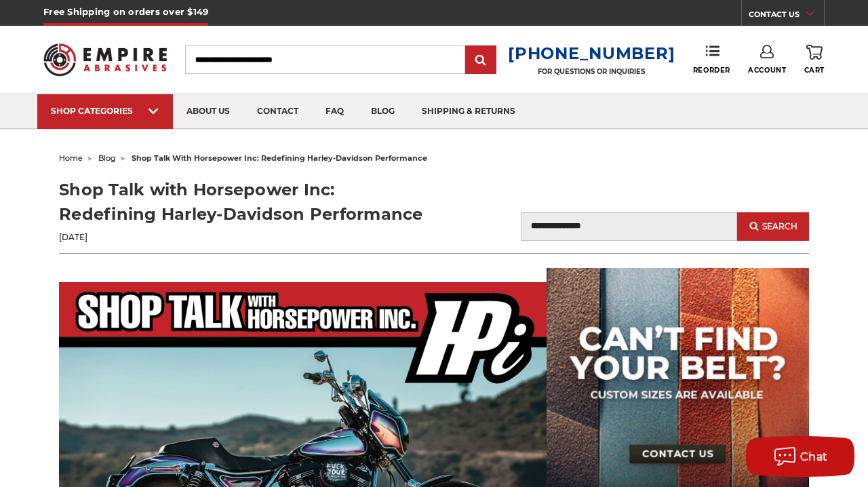 The width and height of the screenshot is (868, 487). Describe the element at coordinates (208, 112) in the screenshot. I see `a: about us` at that location.